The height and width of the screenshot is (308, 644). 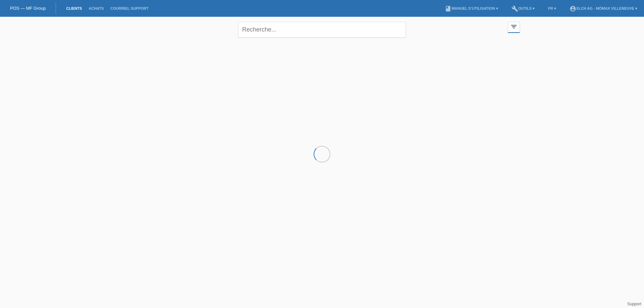 I want to click on div: Vous avez enregistré la mauvaise page de connexion dans vos signets/favoris. Veuillez ne pas enre..., so click(x=322, y=28).